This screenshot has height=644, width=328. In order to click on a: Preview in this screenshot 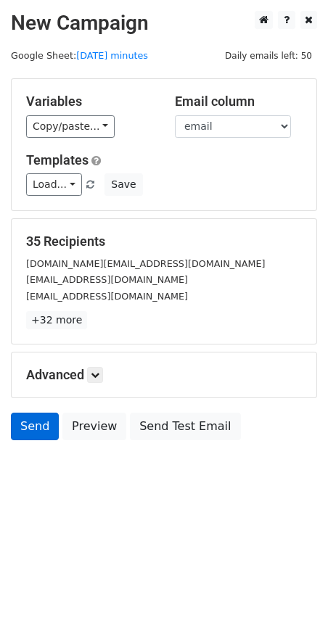, I will do `click(94, 427)`.